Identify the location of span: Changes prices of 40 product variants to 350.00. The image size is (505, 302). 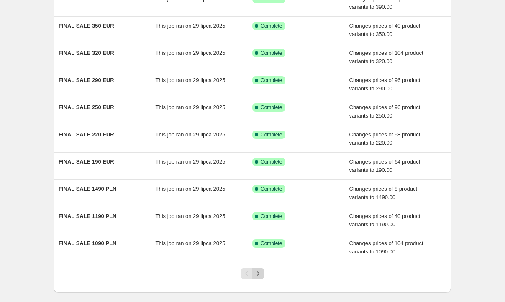
(385, 30).